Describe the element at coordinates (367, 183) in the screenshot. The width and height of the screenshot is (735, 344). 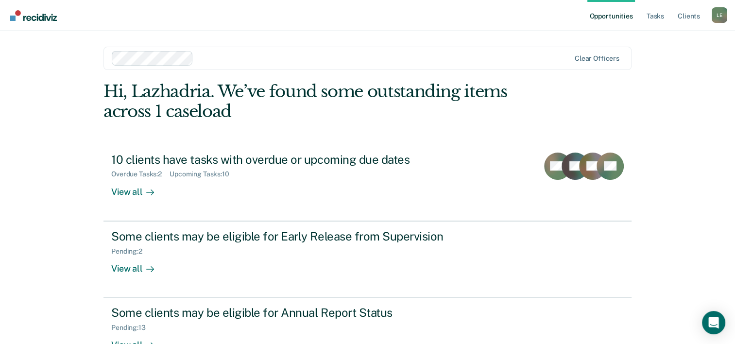
I see `a: 10 clients have tasks with overdue or upcoming due datesOverdue Tasks:2Upcoming Tasks:10View all` at that location.